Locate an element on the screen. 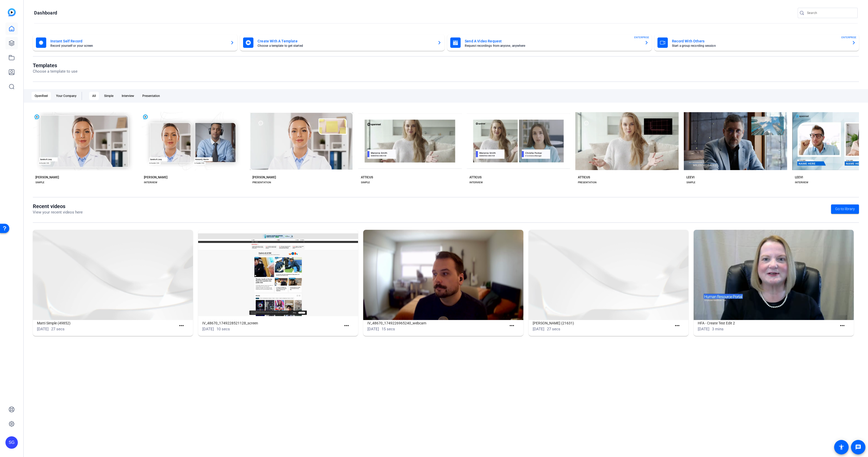 The width and height of the screenshot is (868, 457). img: HFA - Create Test Edit 2 is located at coordinates (773, 275).